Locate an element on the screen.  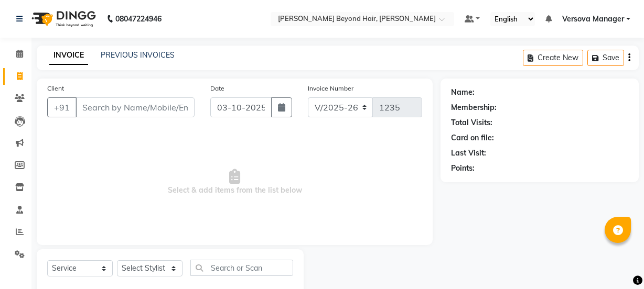
div: Last Visit: is located at coordinates (468, 153).